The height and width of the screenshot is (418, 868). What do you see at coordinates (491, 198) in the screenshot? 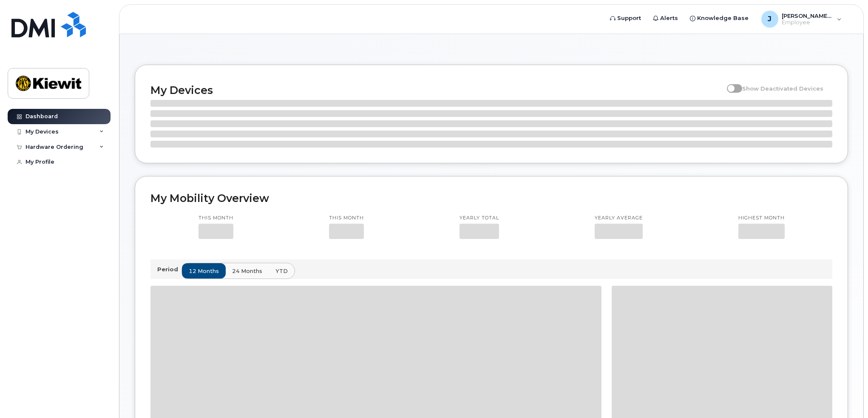
I see `h2: My Mobility Overview` at bounding box center [491, 198].